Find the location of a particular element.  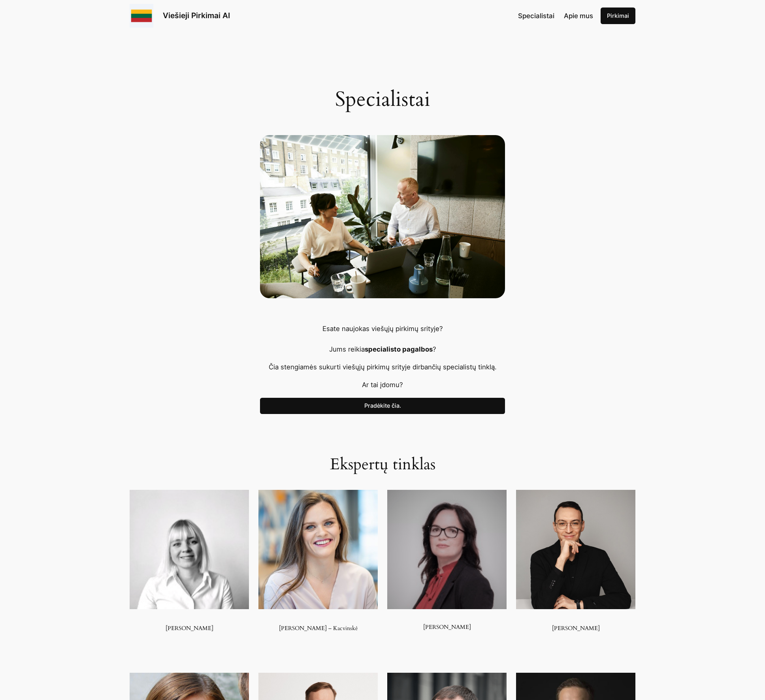

span: Apie mus is located at coordinates (578, 16).